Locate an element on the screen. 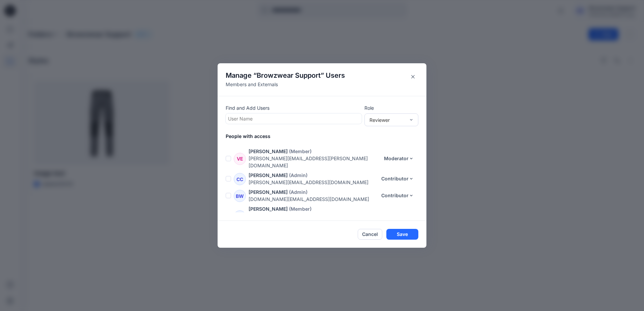 Image resolution: width=644 pixels, height=311 pixels. button: Moderator is located at coordinates (399, 158).